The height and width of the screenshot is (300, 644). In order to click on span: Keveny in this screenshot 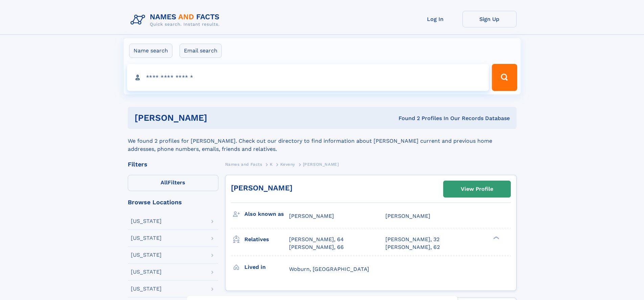, I will do `click(288, 164)`.